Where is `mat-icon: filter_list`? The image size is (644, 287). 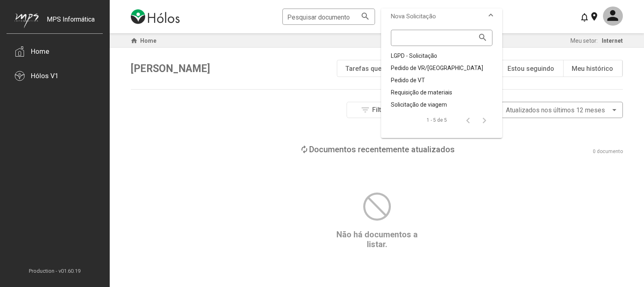 mat-icon: filter_list is located at coordinates (365, 110).